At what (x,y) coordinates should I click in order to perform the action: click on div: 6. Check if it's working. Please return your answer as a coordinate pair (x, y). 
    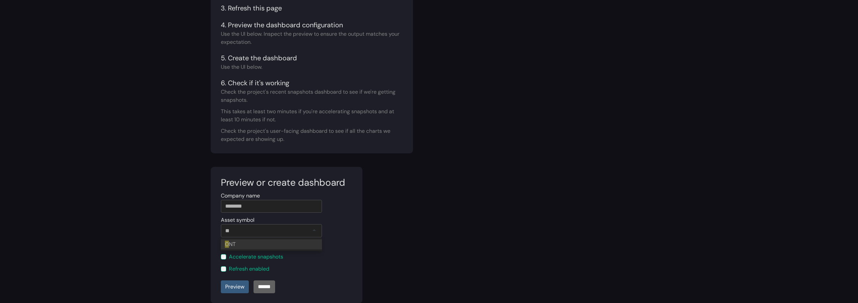
    Looking at the image, I should click on (312, 83).